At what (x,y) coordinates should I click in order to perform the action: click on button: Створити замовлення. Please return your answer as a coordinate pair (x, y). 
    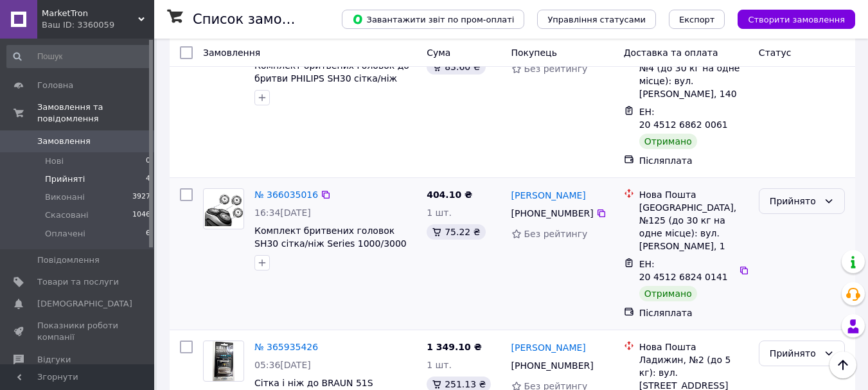
    Looking at the image, I should click on (796, 20).